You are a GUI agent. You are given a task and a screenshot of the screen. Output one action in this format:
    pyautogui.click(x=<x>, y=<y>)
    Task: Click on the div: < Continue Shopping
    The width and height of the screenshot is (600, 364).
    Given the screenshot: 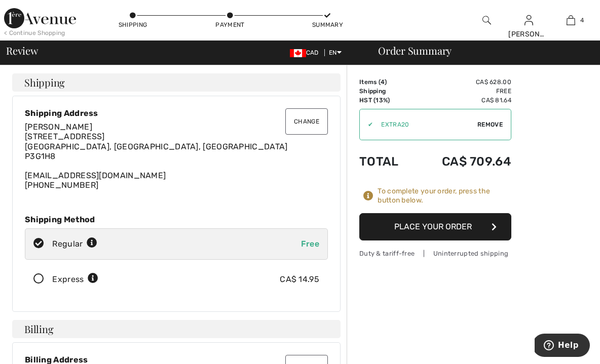 What is the action you would take?
    pyautogui.click(x=35, y=33)
    